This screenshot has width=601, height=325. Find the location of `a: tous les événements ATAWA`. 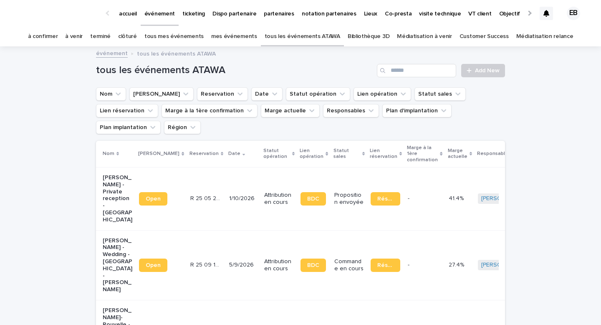

a: tous les événements ATAWA is located at coordinates (302, 36).